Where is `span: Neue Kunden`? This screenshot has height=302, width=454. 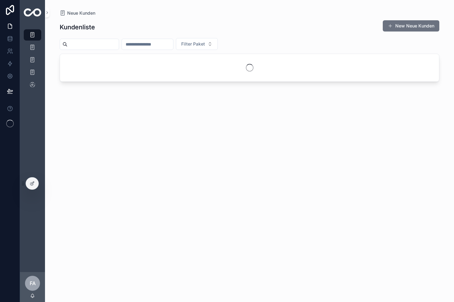 span: Neue Kunden is located at coordinates (81, 13).